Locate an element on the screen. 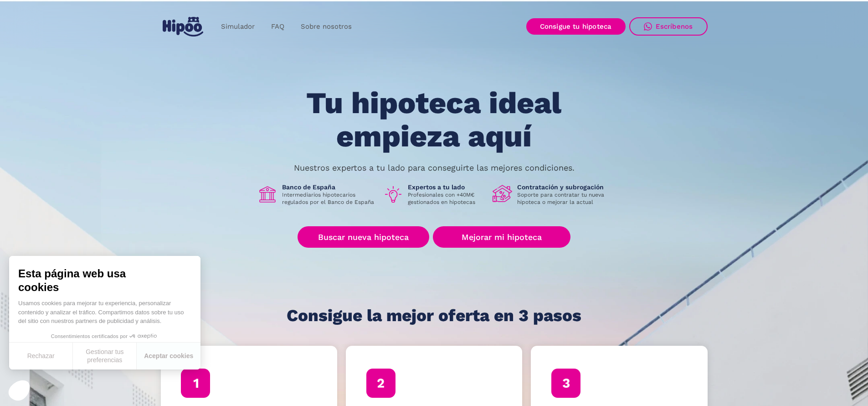 This screenshot has height=406, width=868. a: Sobre nosotros is located at coordinates (326, 27).